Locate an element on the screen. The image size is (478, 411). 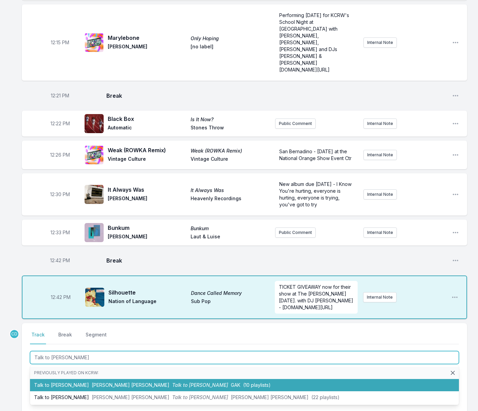
span: Only Hoping is located at coordinates (230, 38).